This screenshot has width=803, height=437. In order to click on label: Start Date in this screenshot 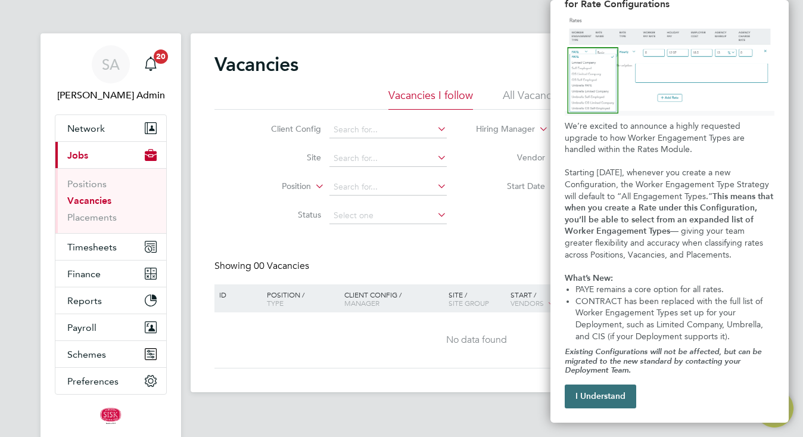, I will do `click(511, 186)`.